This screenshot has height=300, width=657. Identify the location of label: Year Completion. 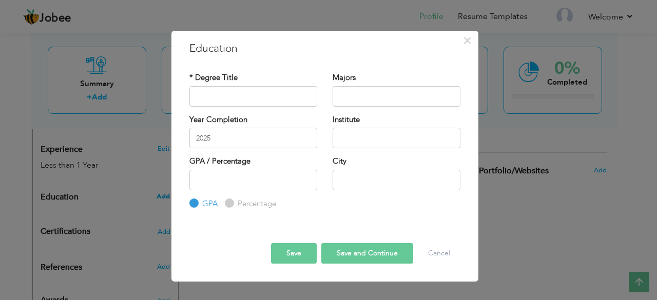
(218, 120).